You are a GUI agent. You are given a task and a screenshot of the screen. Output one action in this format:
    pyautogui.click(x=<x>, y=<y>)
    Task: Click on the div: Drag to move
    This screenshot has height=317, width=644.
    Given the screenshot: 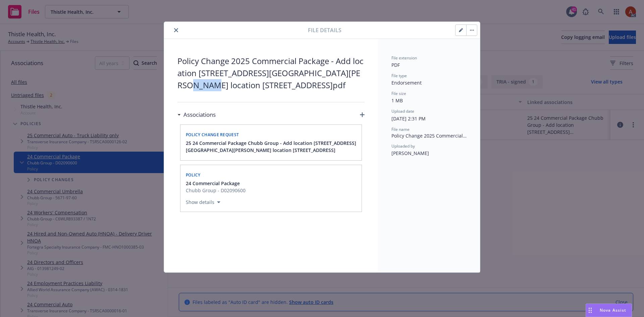 What is the action you would take?
    pyautogui.click(x=590, y=311)
    